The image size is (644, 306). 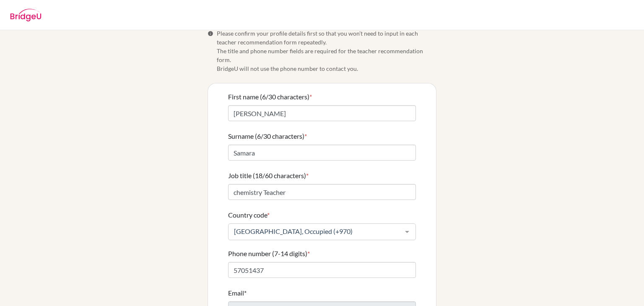 What do you see at coordinates (322, 192) in the screenshot?
I see `input: Enter your job title` at bounding box center [322, 192].